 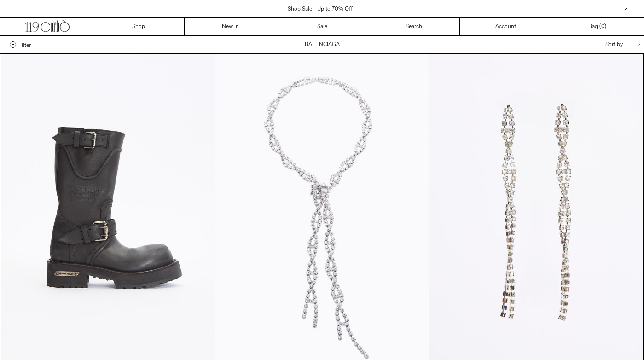 What do you see at coordinates (322, 27) in the screenshot?
I see `a: Sale` at bounding box center [322, 27].